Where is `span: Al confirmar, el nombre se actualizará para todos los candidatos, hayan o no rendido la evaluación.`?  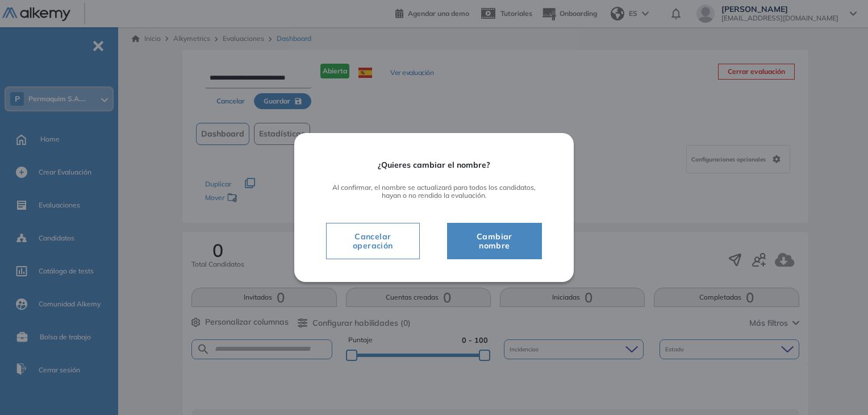 span: Al confirmar, el nombre se actualizará para todos los candidatos, hayan o no rendido la evaluación. is located at coordinates (434, 192).